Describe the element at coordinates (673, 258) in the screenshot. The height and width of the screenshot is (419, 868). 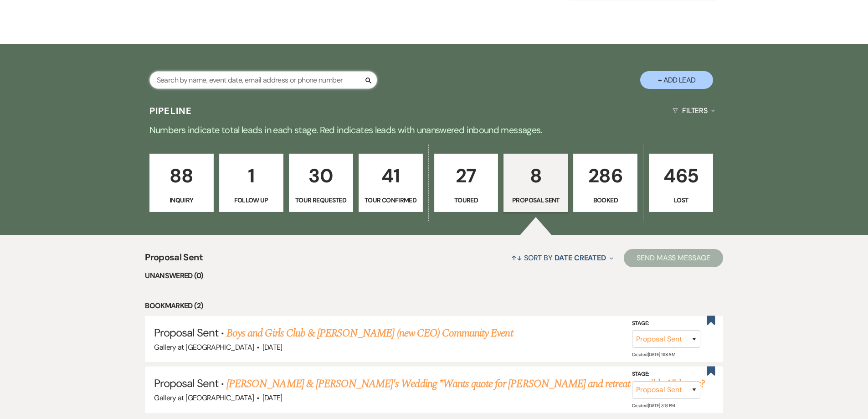
I see `button: Send Mass Message` at that location.